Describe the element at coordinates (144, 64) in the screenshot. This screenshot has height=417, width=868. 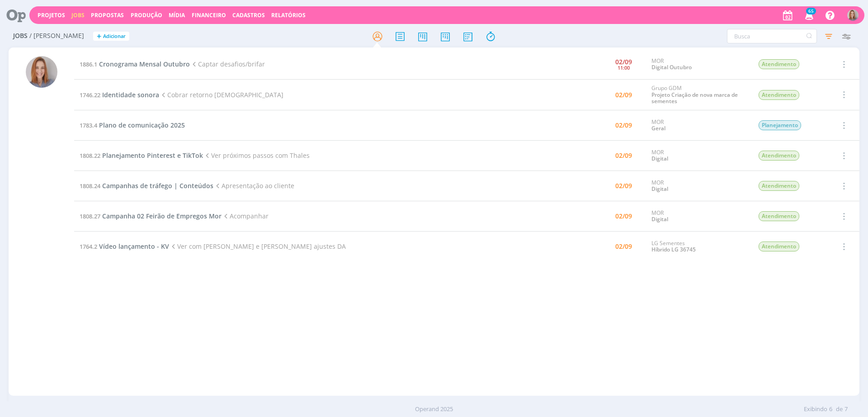
I see `span: Cronograma Mensal Outubro` at that location.